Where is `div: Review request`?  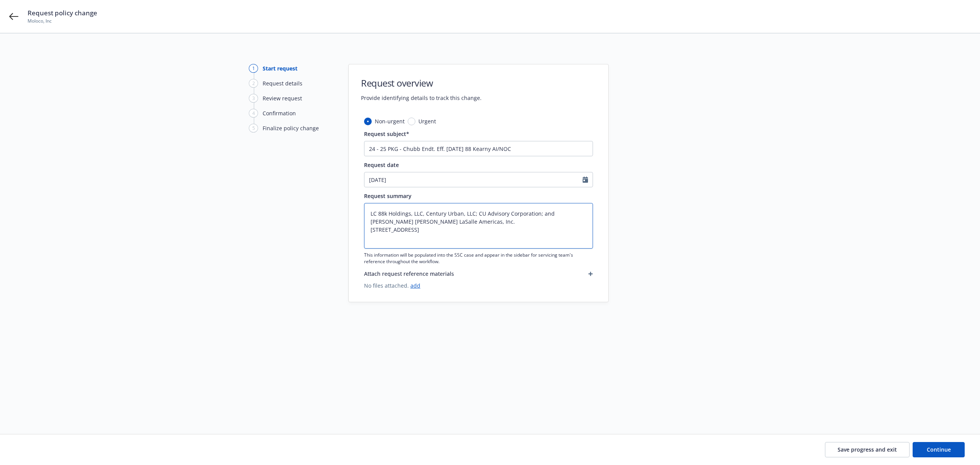 div: Review request is located at coordinates (282, 98).